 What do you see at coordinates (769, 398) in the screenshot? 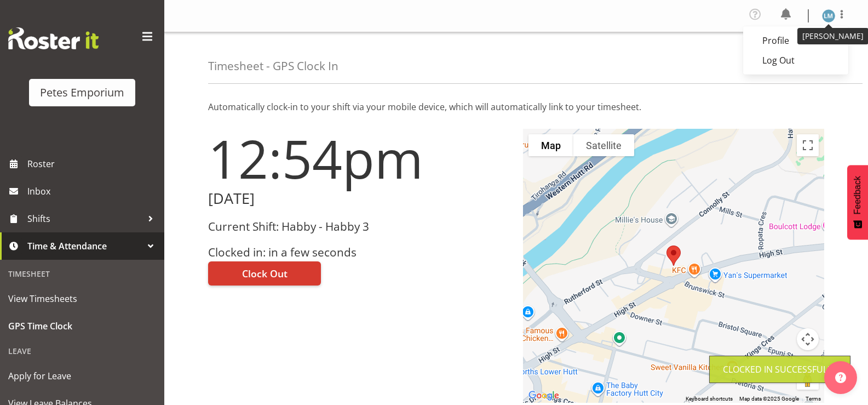
I see `span: Map data ©2025 Google` at bounding box center [769, 398].